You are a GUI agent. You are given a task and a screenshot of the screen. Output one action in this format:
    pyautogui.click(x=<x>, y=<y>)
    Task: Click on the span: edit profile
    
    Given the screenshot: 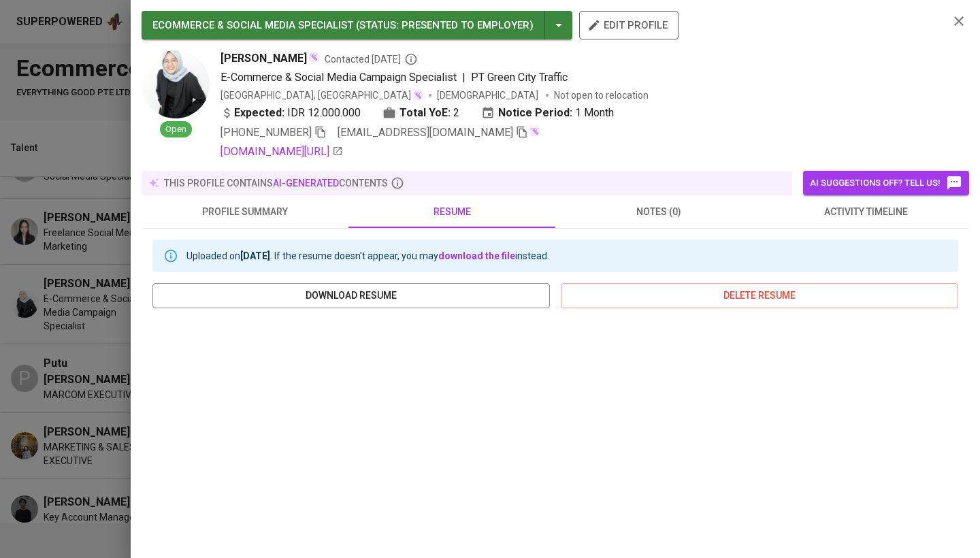 What is the action you would take?
    pyautogui.click(x=629, y=25)
    